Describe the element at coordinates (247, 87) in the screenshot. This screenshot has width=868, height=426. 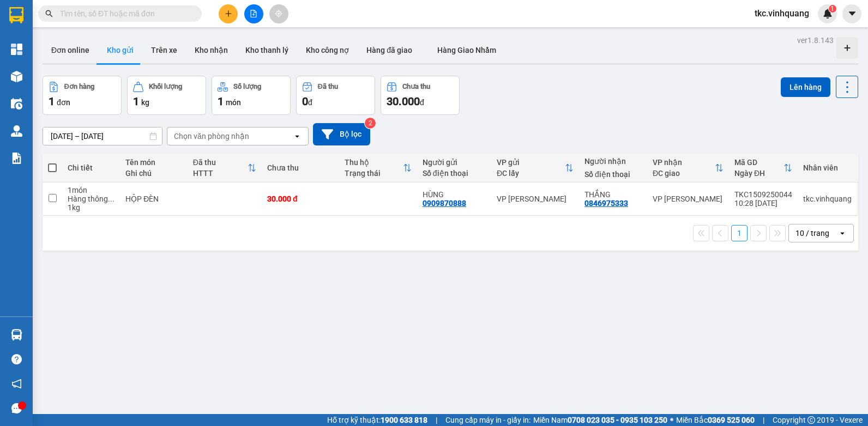
I see `div: Số lượng` at that location.